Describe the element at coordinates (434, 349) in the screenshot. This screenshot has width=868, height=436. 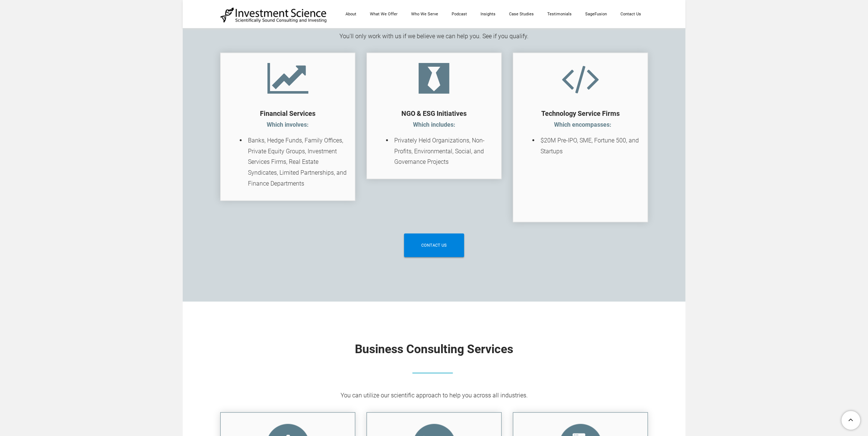
I see `font: Business Consulting Services` at that location.